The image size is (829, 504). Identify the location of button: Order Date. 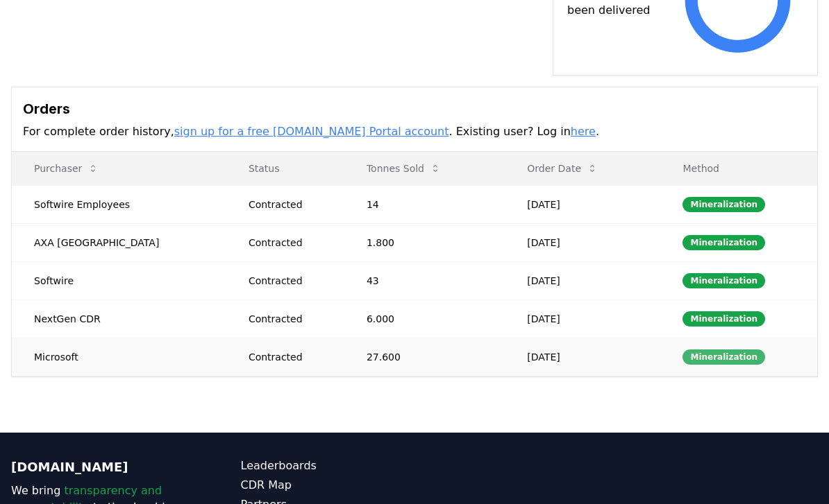
(562, 169).